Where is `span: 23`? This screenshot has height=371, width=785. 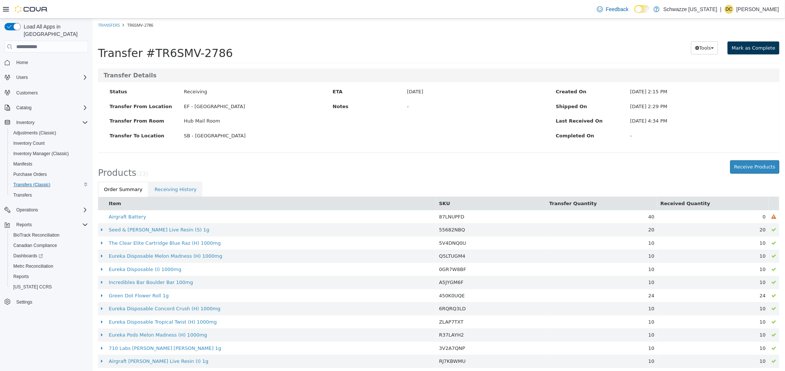 span: 23 is located at coordinates (50, 155).